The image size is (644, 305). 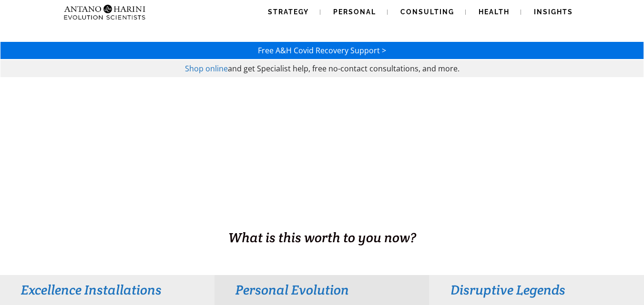 I want to click on span: Consulting, so click(x=427, y=12).